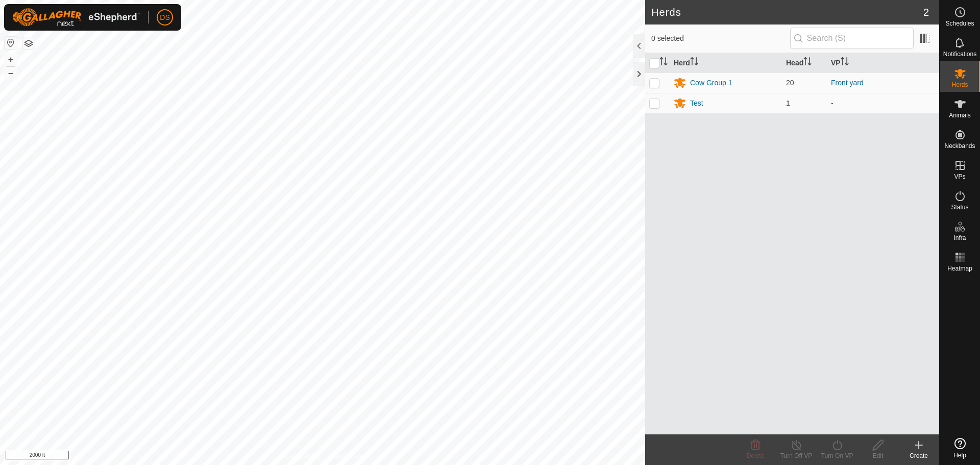  What do you see at coordinates (726, 63) in the screenshot?
I see `th: Herd` at bounding box center [726, 63].